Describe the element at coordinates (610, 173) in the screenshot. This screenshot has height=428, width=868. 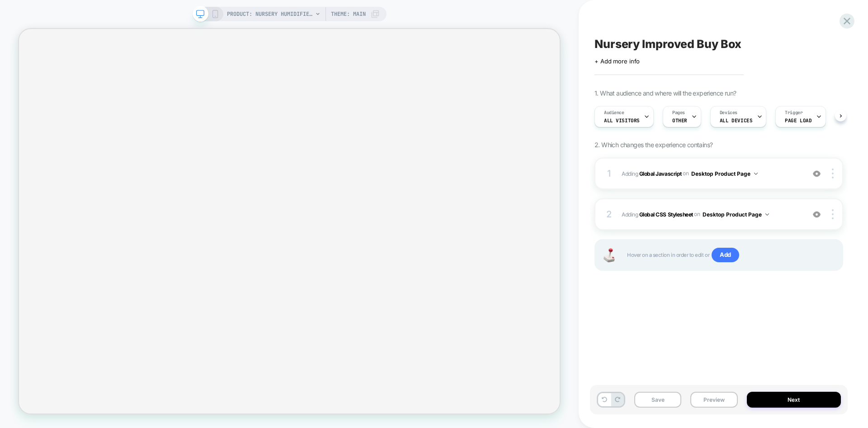
I see `div: 1` at that location.